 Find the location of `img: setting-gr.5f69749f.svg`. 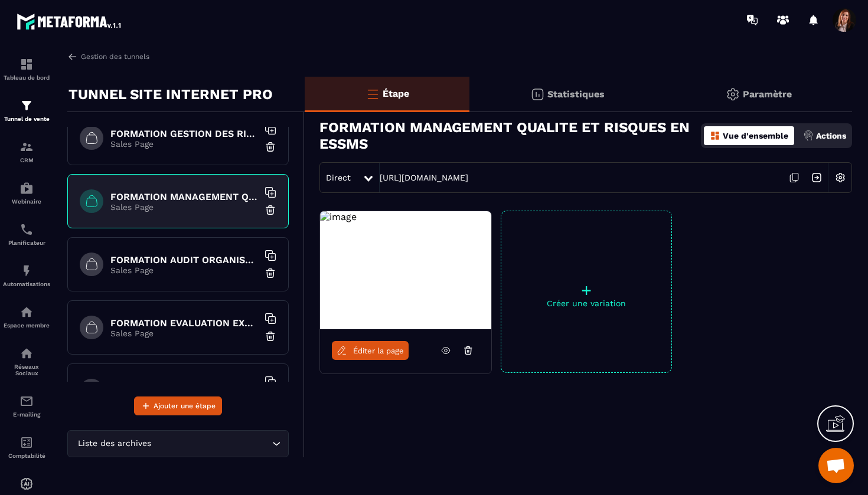

img: setting-gr.5f69749f.svg is located at coordinates (733, 95).